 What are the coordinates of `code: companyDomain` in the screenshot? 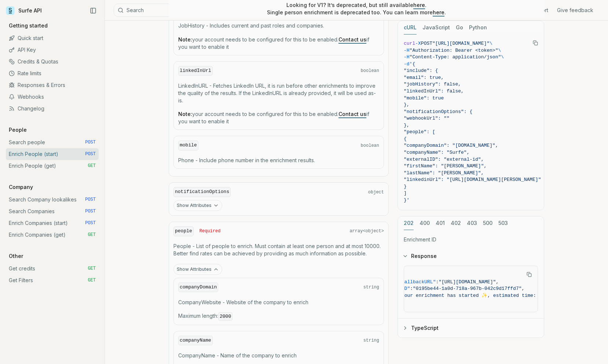 It's located at (198, 287).